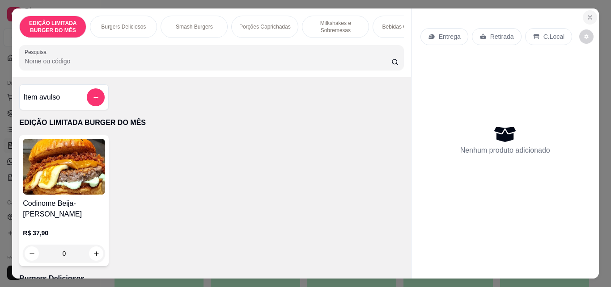  I want to click on label: Pesquisa, so click(37, 52).